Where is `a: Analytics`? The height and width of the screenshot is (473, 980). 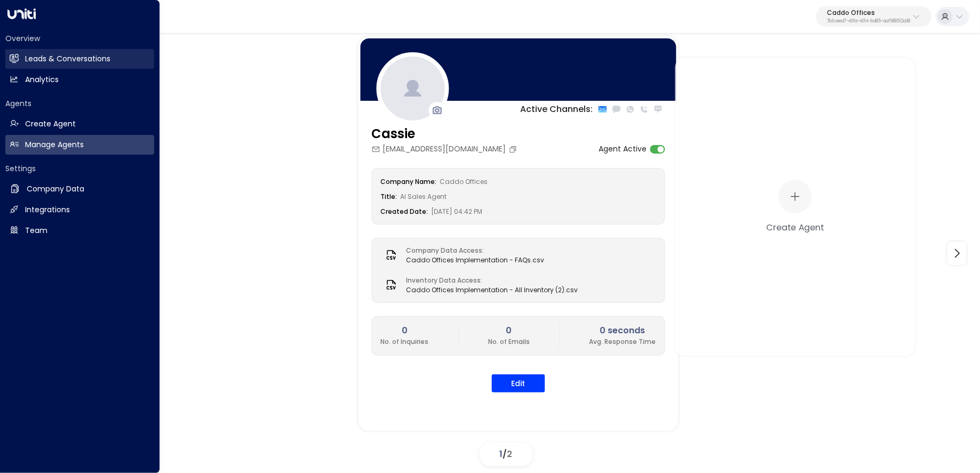 a: Analytics is located at coordinates (80, 80).